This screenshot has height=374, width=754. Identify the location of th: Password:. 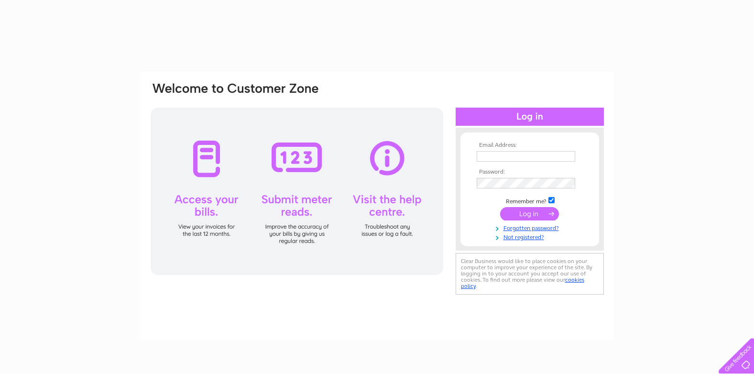
(530, 172).